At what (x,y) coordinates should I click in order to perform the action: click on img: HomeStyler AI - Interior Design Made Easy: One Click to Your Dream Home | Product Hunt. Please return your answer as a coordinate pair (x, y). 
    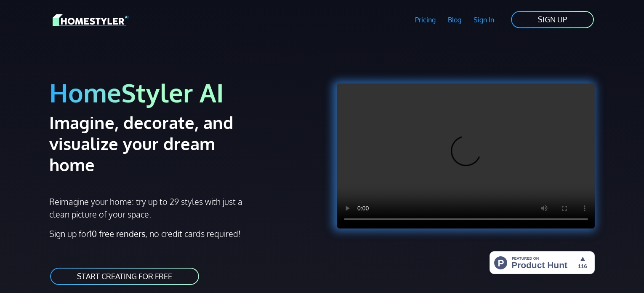
    Looking at the image, I should click on (543, 263).